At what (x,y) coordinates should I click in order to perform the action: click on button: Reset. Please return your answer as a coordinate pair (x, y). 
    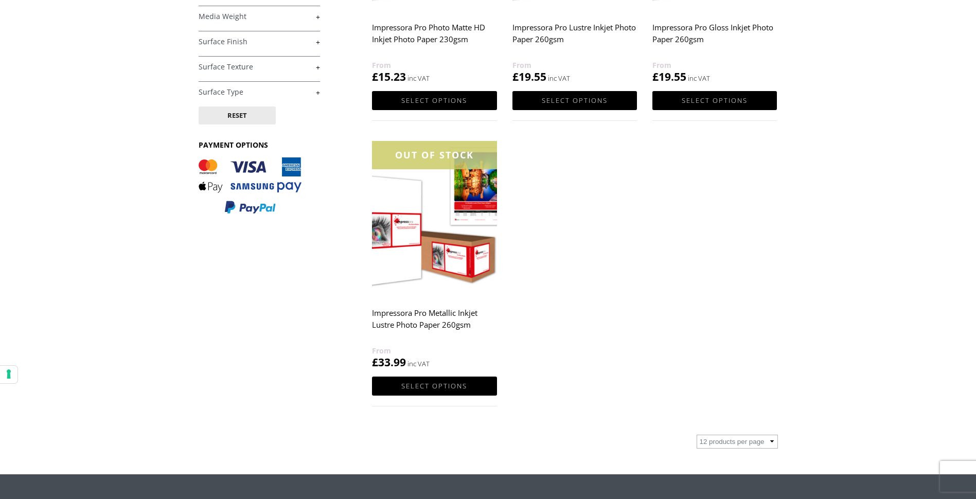
    Looking at the image, I should click on (237, 115).